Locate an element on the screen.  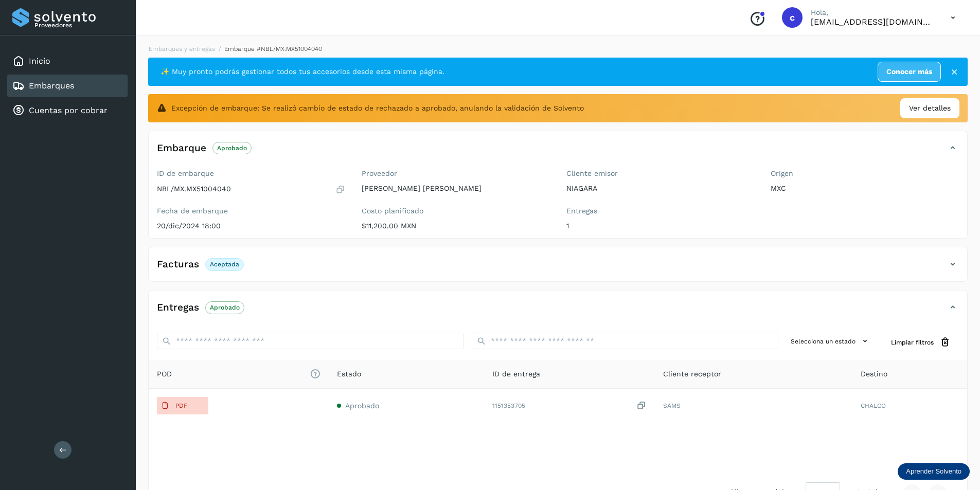
h4: Facturas is located at coordinates (178, 264).